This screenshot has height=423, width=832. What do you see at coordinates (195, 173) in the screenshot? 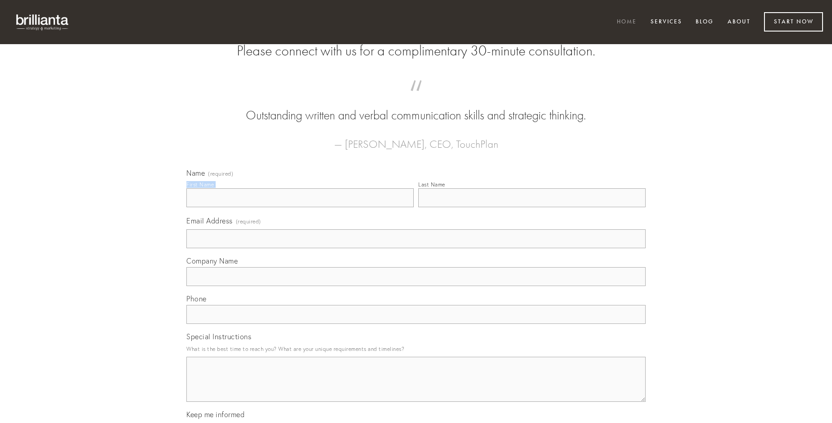
I see `span: Name` at bounding box center [195, 173].